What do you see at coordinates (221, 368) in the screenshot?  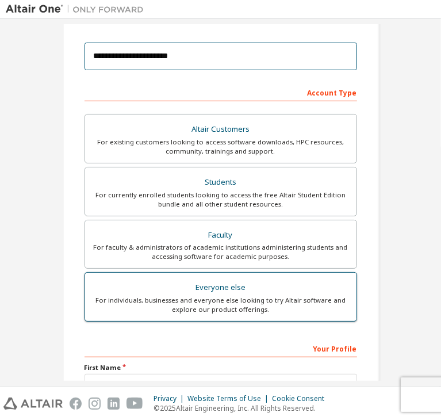 I see `label: First Name` at bounding box center [221, 368].